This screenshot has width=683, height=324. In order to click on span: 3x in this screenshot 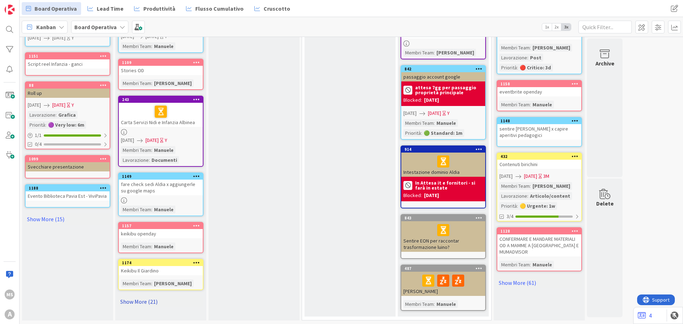, I will do `click(566, 27)`.